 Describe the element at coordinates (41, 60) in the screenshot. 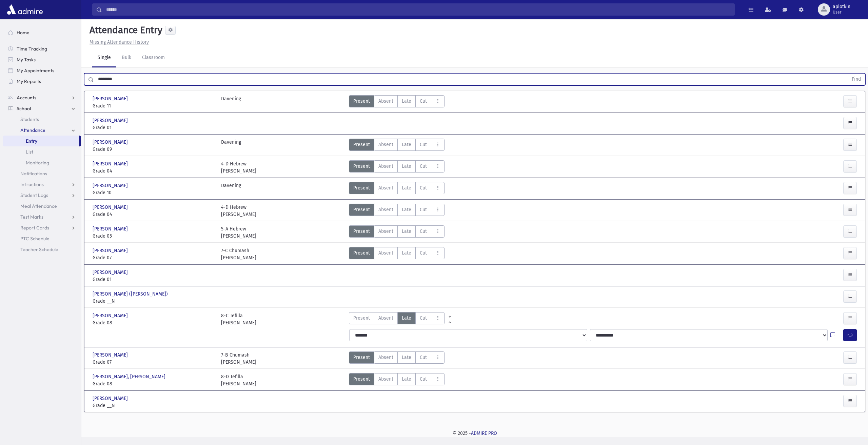

I see `a: My Tasks` at that location.